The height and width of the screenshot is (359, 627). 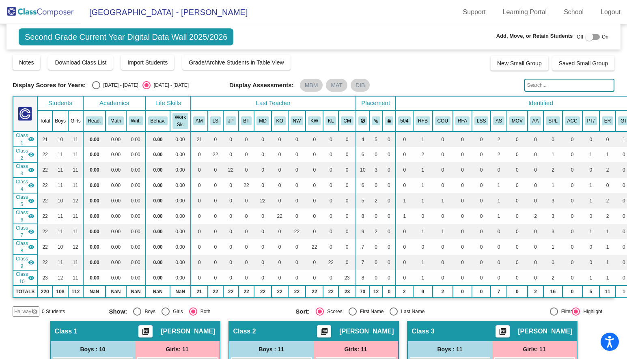 I want to click on button: Math, so click(x=116, y=121).